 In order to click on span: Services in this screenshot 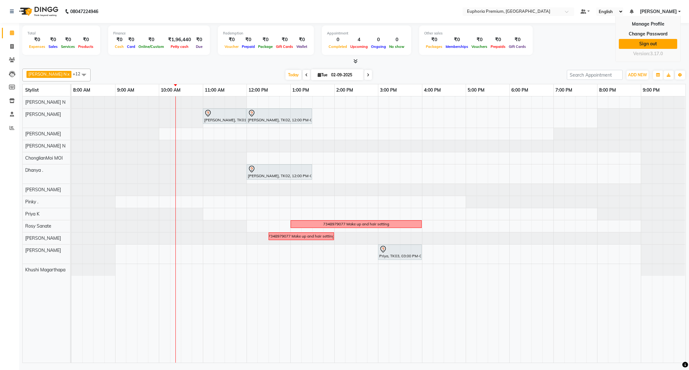, I will do `click(68, 47)`.